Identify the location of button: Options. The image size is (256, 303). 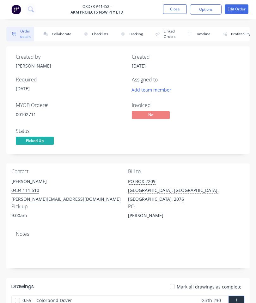
(206, 9).